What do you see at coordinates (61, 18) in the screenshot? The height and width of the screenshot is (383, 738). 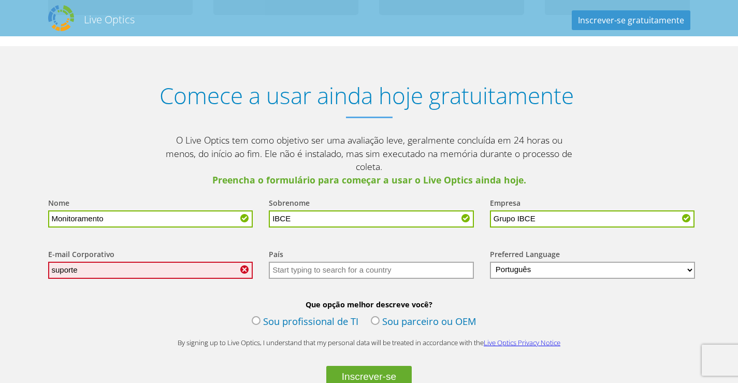 I see `img: Dell Dpack` at bounding box center [61, 18].